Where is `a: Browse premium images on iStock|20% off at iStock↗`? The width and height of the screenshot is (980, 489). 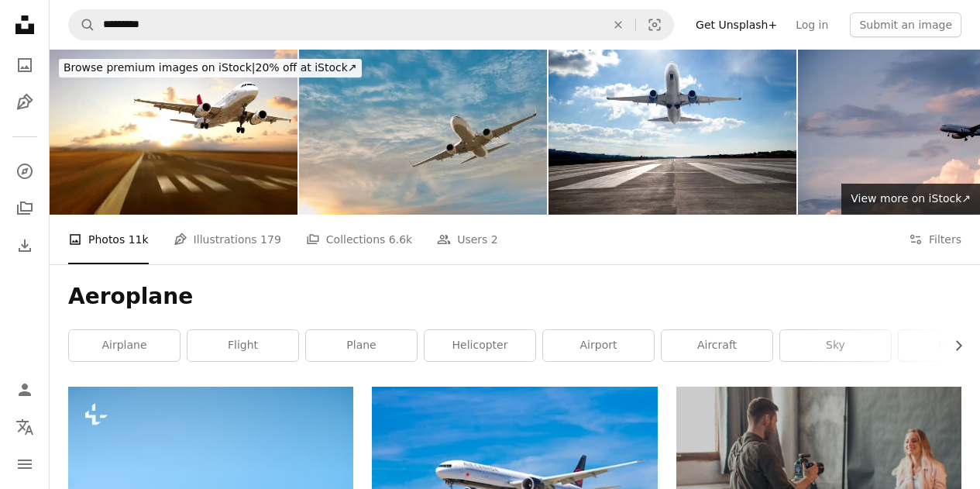 a: Browse premium images on iStock|20% off at iStock↗ is located at coordinates (210, 68).